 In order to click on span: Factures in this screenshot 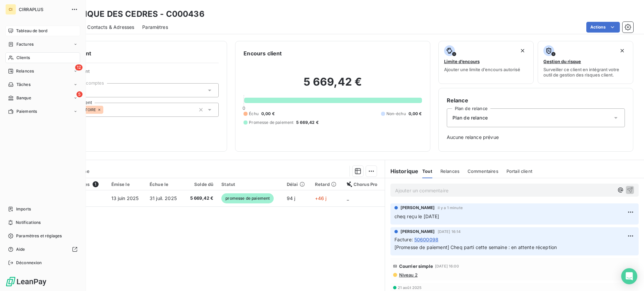, I will do `click(25, 44)`.